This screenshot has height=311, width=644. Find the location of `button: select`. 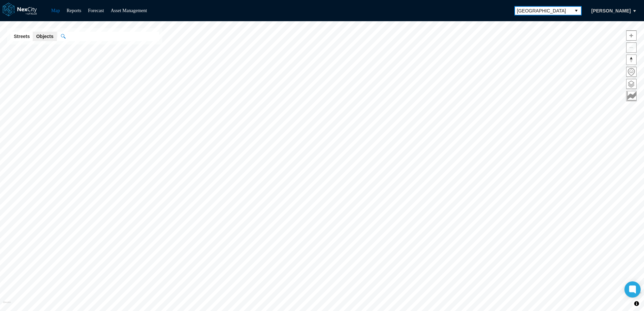

button: select is located at coordinates (576, 10).